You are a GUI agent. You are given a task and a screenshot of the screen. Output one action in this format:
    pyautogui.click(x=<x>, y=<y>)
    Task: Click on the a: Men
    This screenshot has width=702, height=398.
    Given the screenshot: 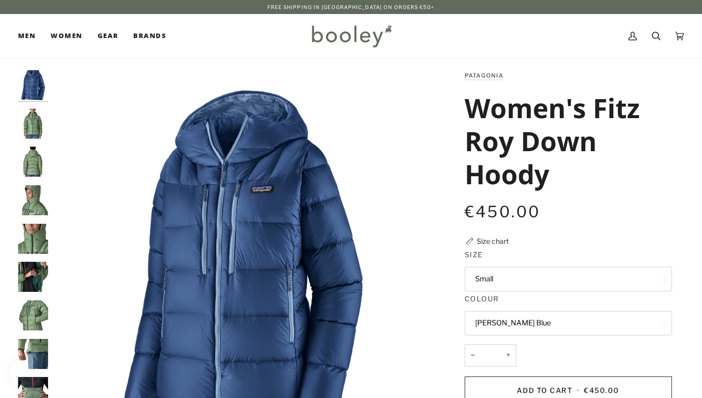 What is the action you would take?
    pyautogui.click(x=31, y=36)
    